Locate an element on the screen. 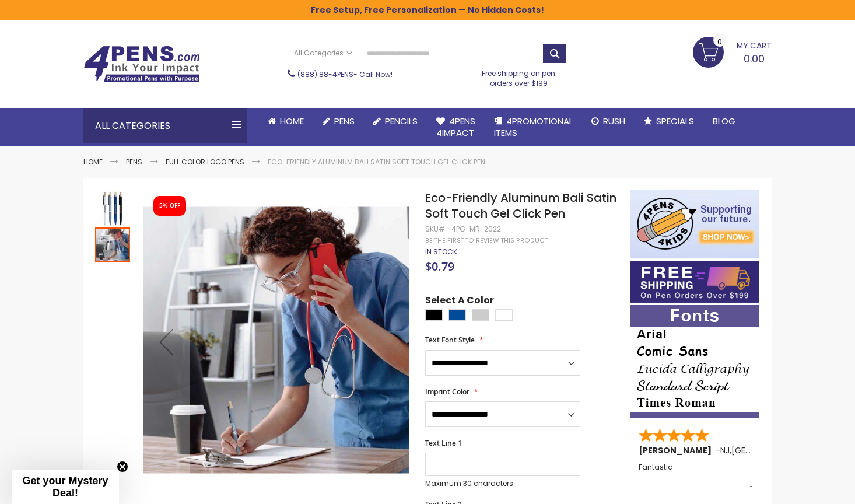  div: White is located at coordinates (504, 315).